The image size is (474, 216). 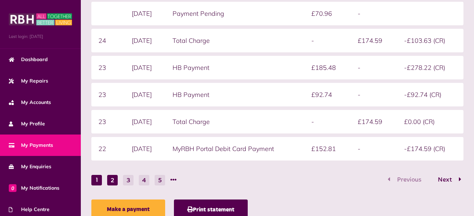 I want to click on span: Next, so click(x=444, y=180).